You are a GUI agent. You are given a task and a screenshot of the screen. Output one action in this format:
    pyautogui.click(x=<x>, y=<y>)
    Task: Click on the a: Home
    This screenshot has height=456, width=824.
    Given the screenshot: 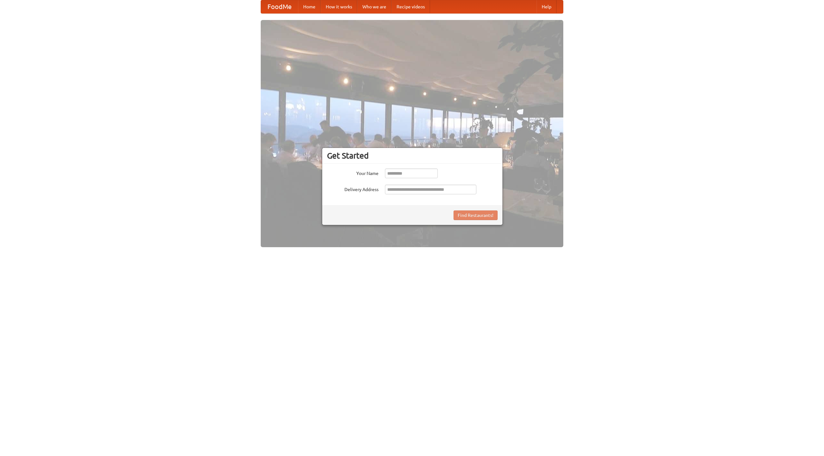 What is the action you would take?
    pyautogui.click(x=309, y=7)
    